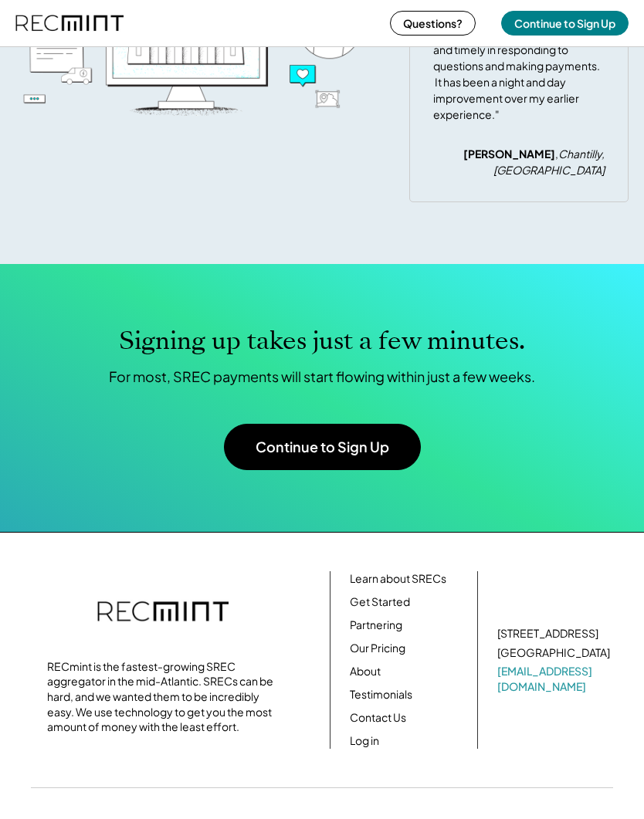 The height and width of the screenshot is (819, 644). Describe the element at coordinates (381, 695) in the screenshot. I see `a: Testimonials` at that location.